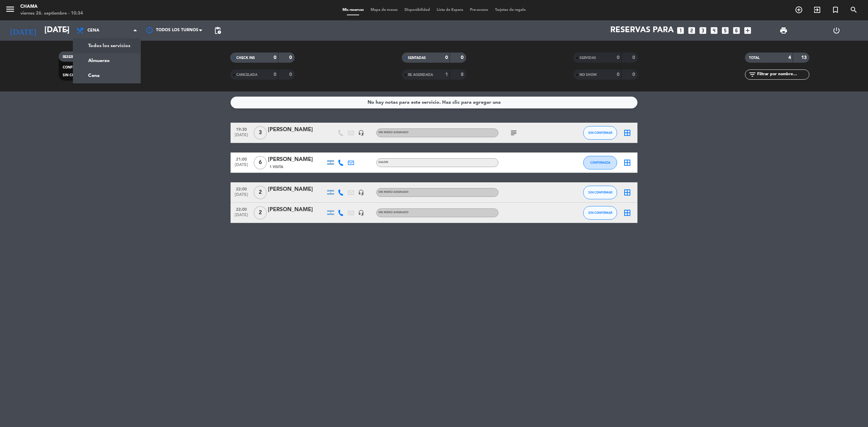 This screenshot has width=868, height=427. I want to click on i: add_circle_outline, so click(798, 10).